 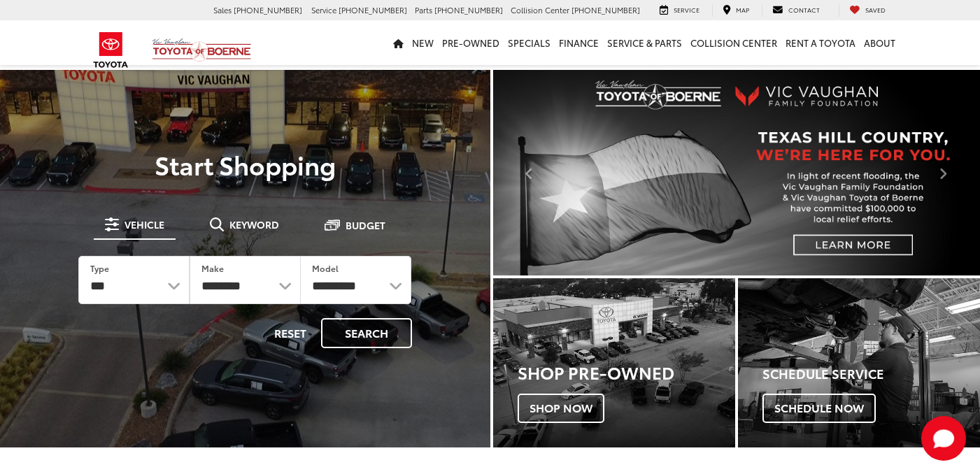 What do you see at coordinates (734, 42) in the screenshot?
I see `a: Collision Center` at bounding box center [734, 42].